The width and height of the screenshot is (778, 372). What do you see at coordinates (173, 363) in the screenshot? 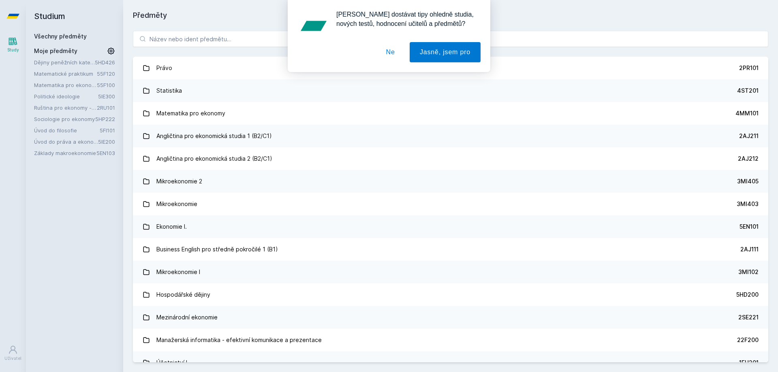
I see `div: Účetnictví I.` at bounding box center [173, 363].